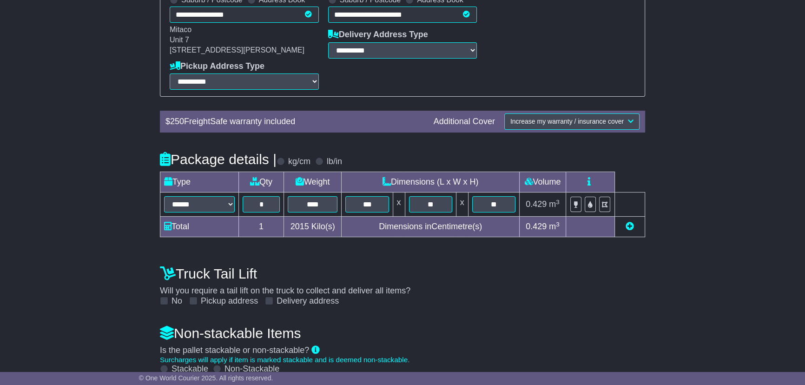 The image size is (805, 385). I want to click on label: No, so click(177, 301).